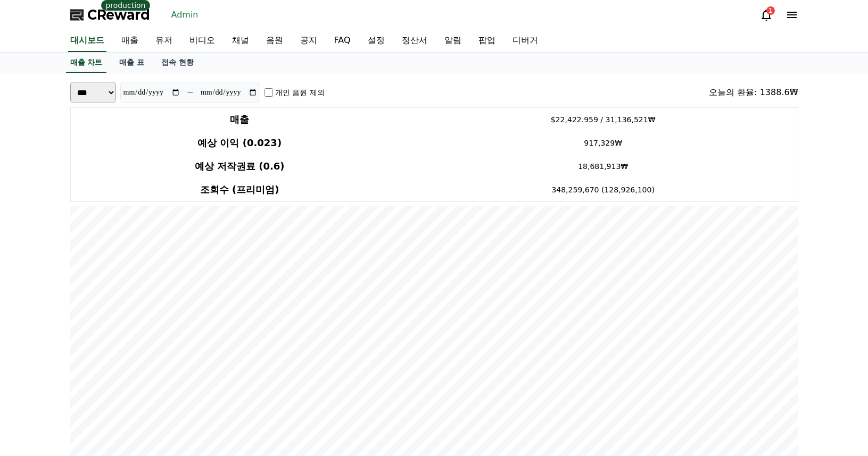  I want to click on a: 대시보드, so click(87, 41).